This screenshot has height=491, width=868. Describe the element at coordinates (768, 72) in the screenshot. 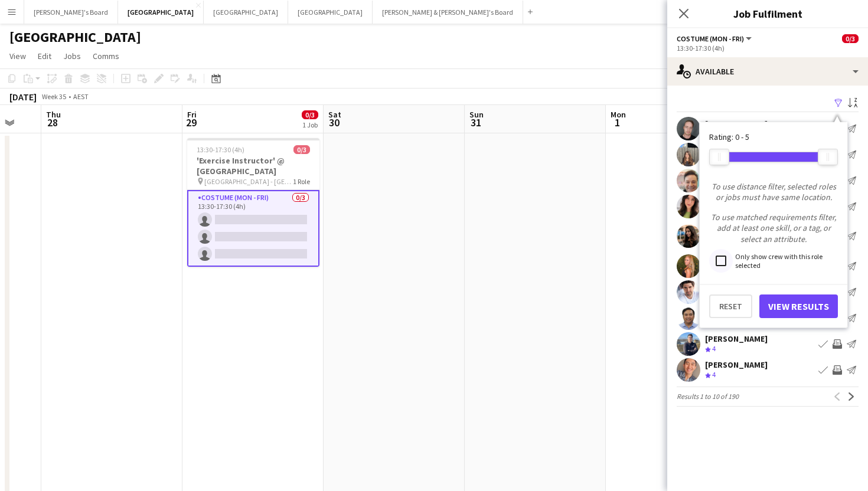

I see `div: Available` at that location.